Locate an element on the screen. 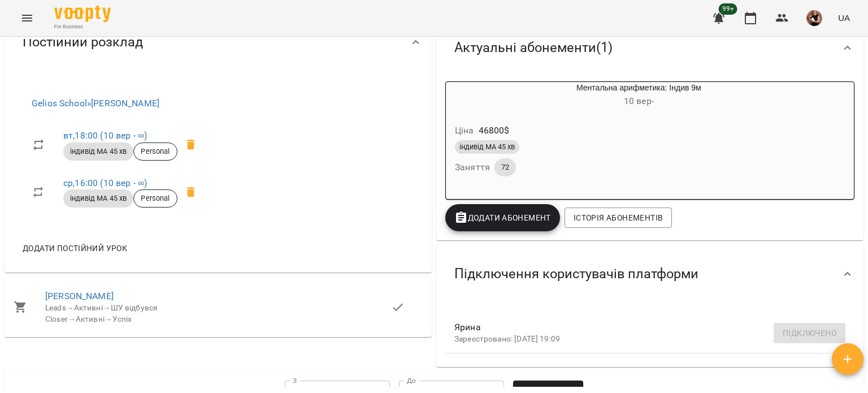 This screenshot has width=868, height=393. img: Voopty Logo is located at coordinates (82, 14).